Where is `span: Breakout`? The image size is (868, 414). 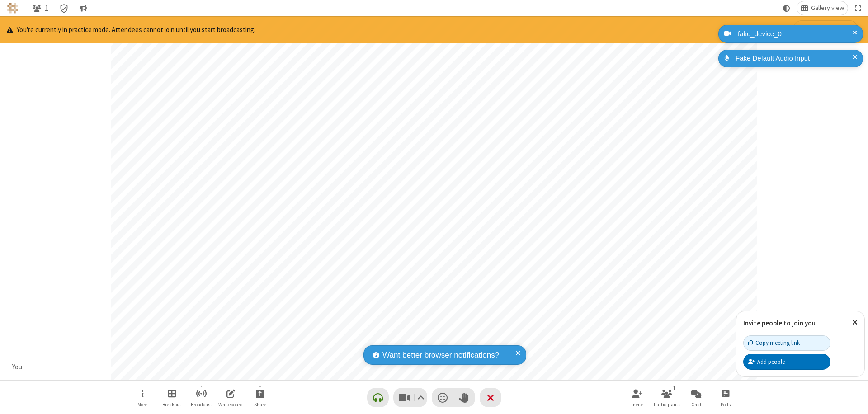 span: Breakout is located at coordinates (172, 405).